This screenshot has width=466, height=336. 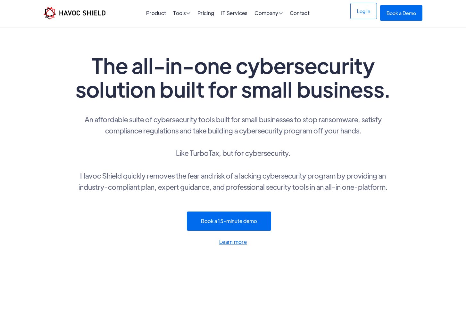 I want to click on a: Pricing, so click(x=206, y=13).